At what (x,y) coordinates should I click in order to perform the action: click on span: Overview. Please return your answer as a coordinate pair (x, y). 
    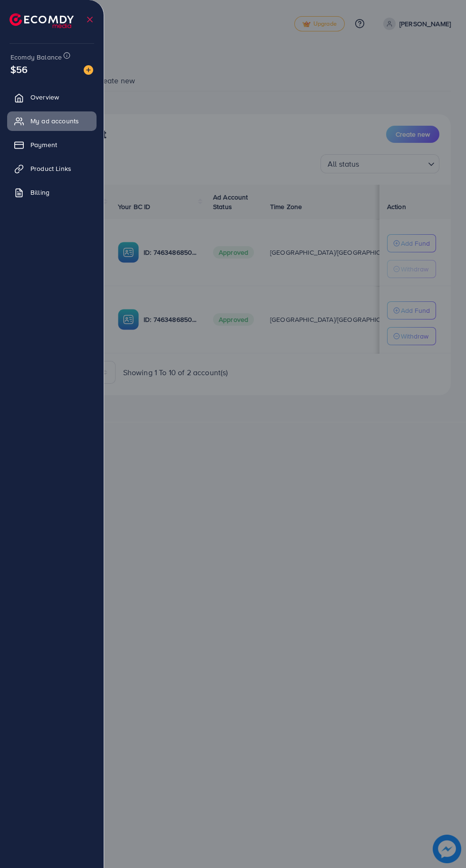
    Looking at the image, I should click on (45, 97).